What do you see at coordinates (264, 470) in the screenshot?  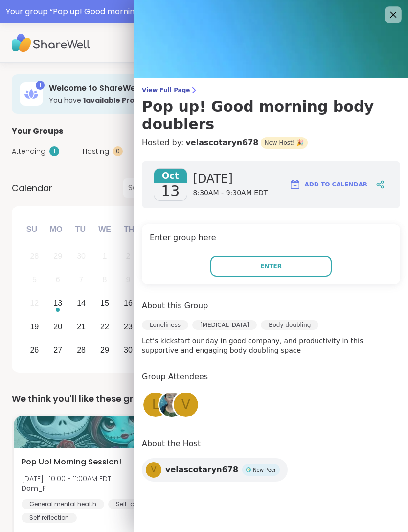 I see `span: New Peer` at bounding box center [264, 470].